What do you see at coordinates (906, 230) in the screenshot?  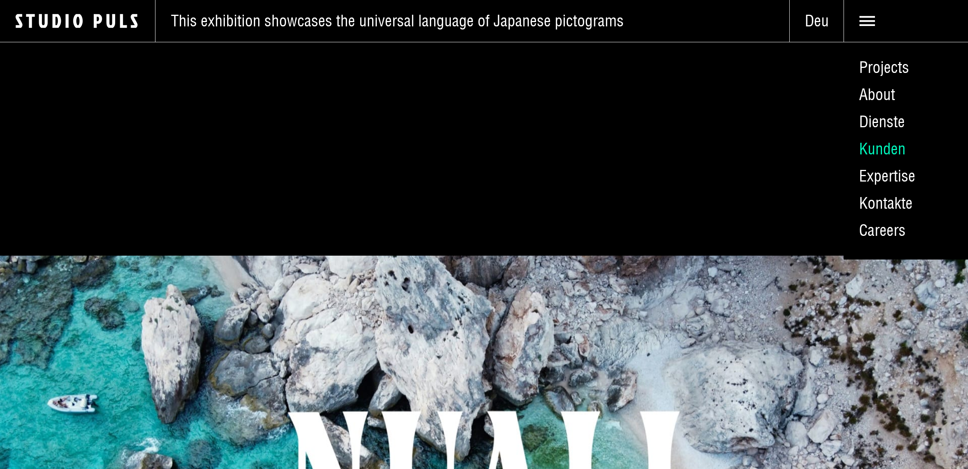 I see `a: Careers` at bounding box center [906, 230].